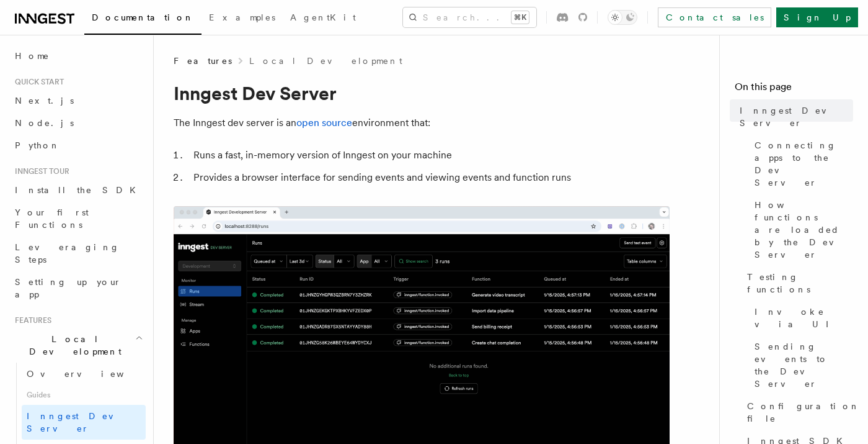 This screenshot has height=444, width=868. What do you see at coordinates (68, 288) in the screenshot?
I see `span: Setting up your app` at bounding box center [68, 288].